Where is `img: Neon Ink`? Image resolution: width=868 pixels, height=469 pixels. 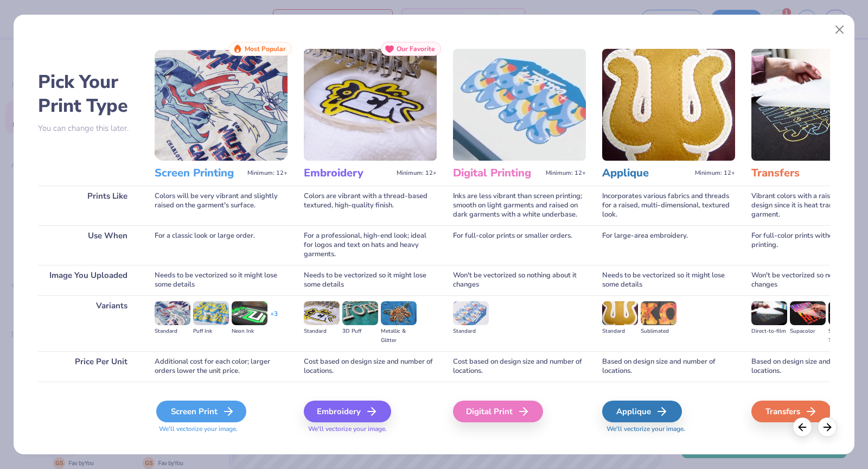 img: Neon Ink is located at coordinates (249, 313).